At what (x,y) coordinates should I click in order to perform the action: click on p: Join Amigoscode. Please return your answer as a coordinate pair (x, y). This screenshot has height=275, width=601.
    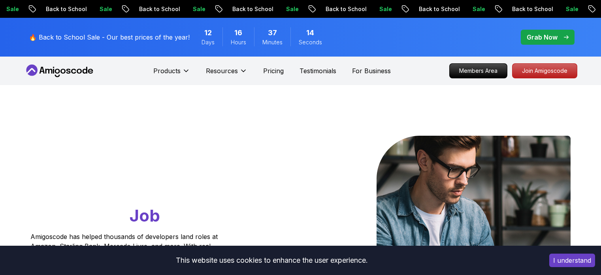
    Looking at the image, I should click on (545, 71).